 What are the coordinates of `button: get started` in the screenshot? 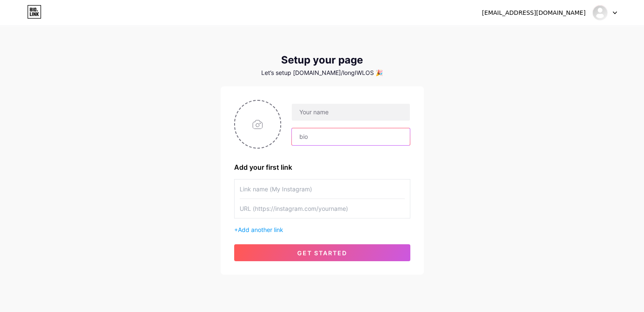 It's located at (322, 253).